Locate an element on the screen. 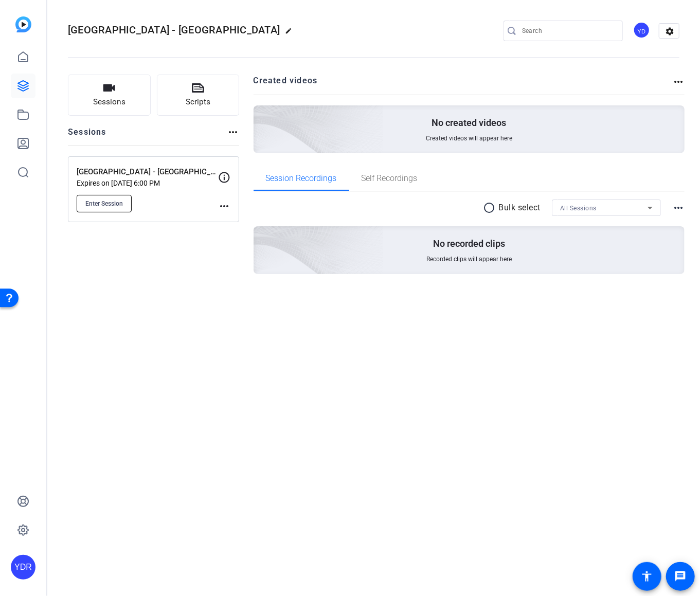 The image size is (700, 596). button: Scripts is located at coordinates (198, 95).